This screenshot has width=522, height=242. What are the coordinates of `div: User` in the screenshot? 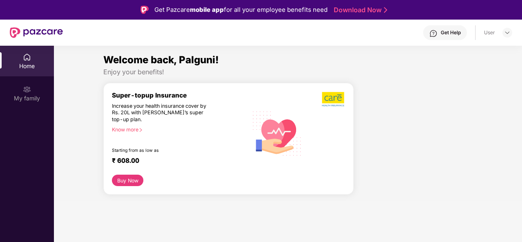 It's located at (489, 33).